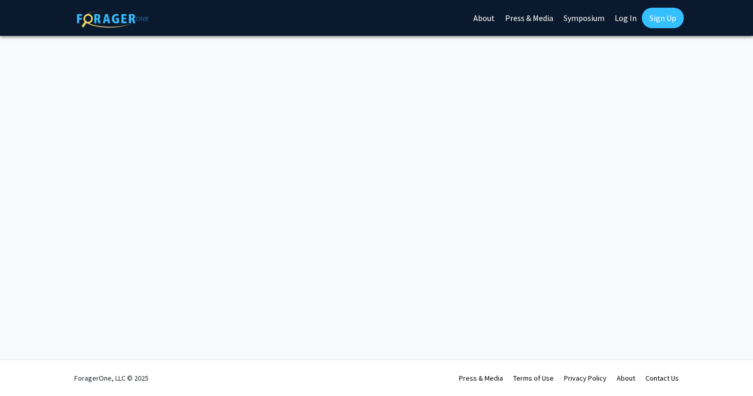 The height and width of the screenshot is (396, 753). Describe the element at coordinates (533, 378) in the screenshot. I see `a: Terms of Use` at that location.